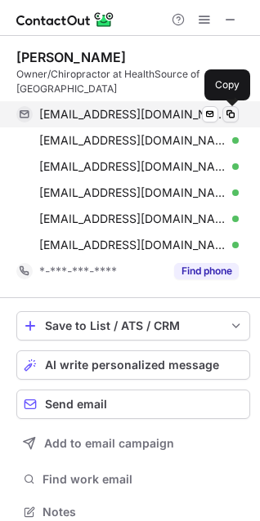 This screenshot has height=521, width=260. Describe the element at coordinates (133, 404) in the screenshot. I see `button: Send email` at that location.